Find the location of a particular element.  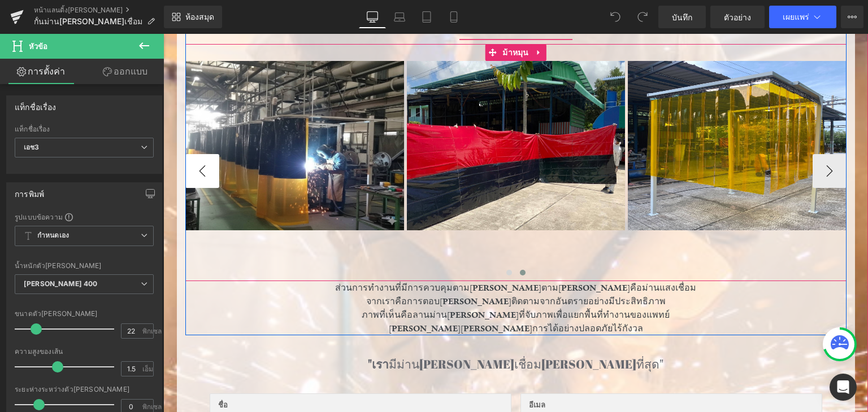

font: ความสูงของเส้น is located at coordinates (38, 351).